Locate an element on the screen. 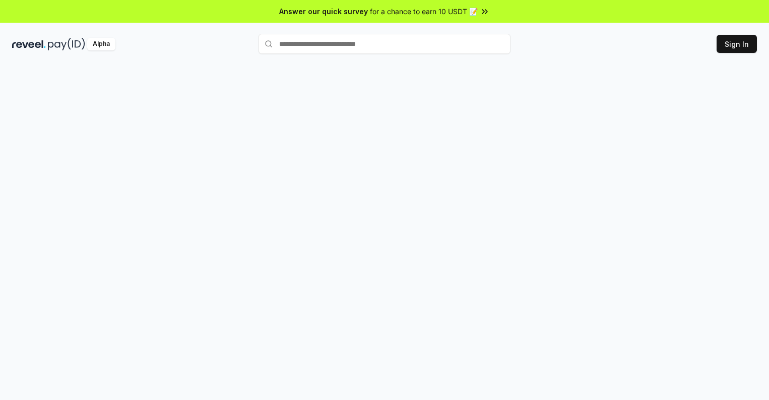 The width and height of the screenshot is (769, 400). span: for a chance to earn 10 USDT 📝 is located at coordinates (424, 11).